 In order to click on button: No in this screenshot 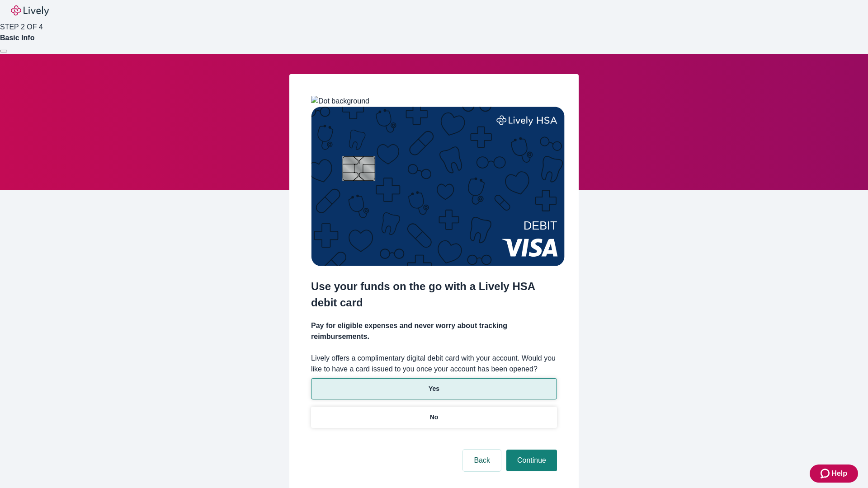, I will do `click(434, 417)`.